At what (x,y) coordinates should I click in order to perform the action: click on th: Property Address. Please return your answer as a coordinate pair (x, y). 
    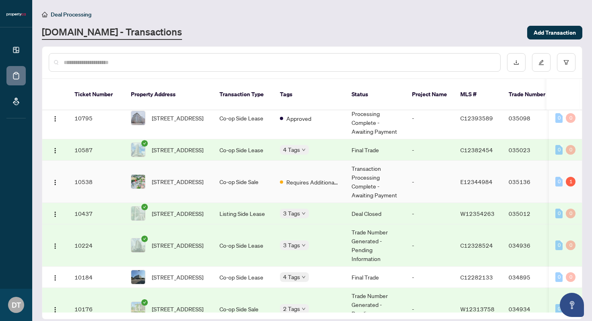
    Looking at the image, I should click on (169, 95).